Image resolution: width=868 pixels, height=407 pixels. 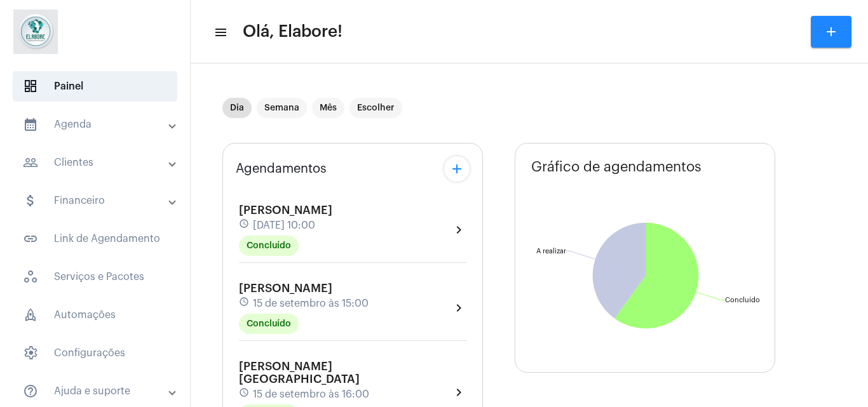 I want to click on span: Link de Agendamento, so click(x=94, y=239).